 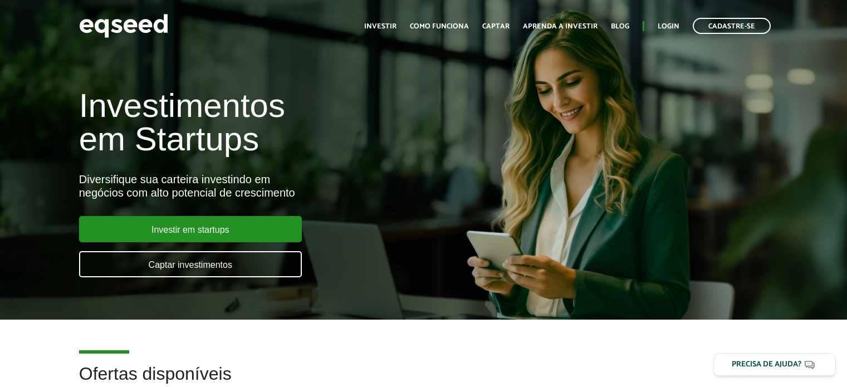 What do you see at coordinates (620, 26) in the screenshot?
I see `a: Blog` at bounding box center [620, 26].